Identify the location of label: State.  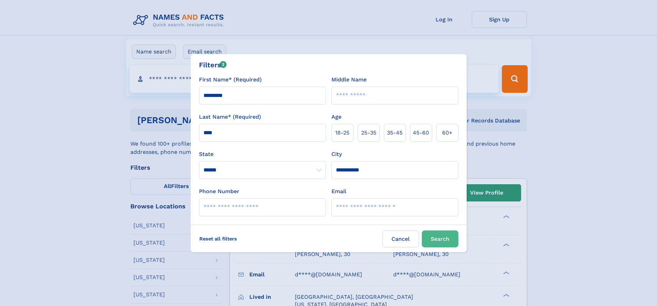
(262, 154).